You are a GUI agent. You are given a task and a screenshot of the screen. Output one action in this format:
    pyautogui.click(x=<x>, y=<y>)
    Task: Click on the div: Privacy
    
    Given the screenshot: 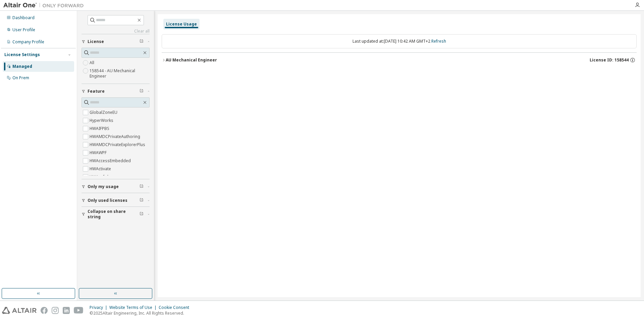 What is the action you would take?
    pyautogui.click(x=100, y=307)
    